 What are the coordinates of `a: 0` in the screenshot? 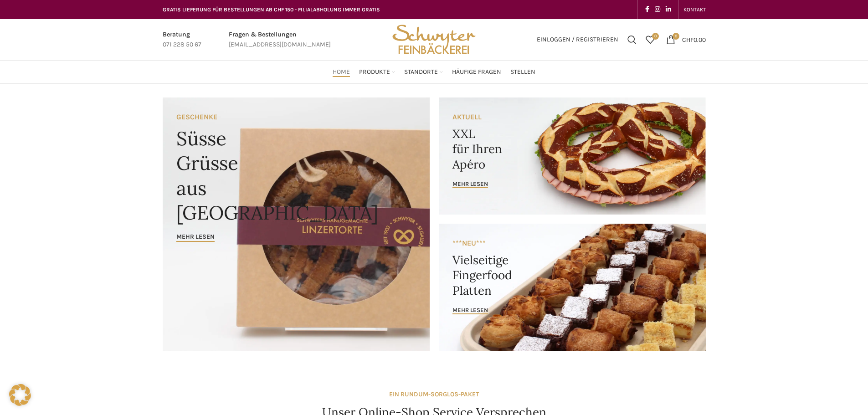 It's located at (650, 39).